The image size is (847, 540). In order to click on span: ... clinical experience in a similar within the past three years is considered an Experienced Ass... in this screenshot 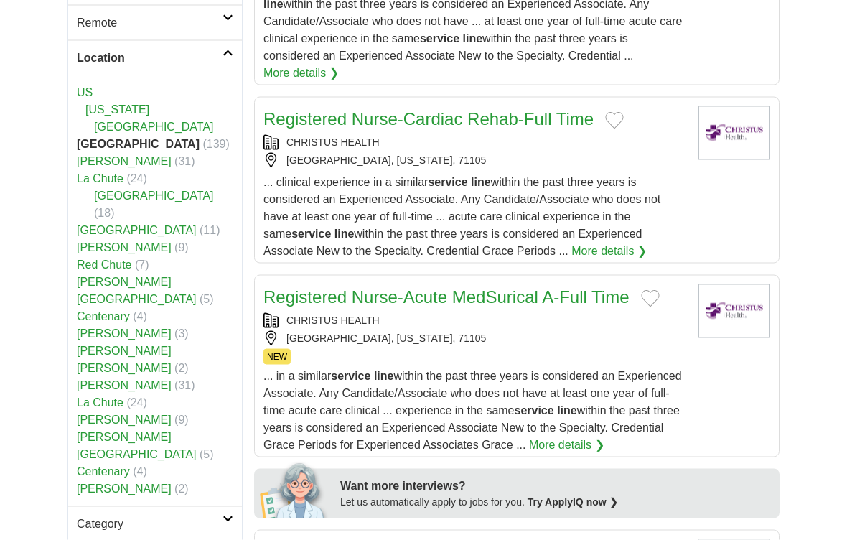, I will do `click(461, 216)`.